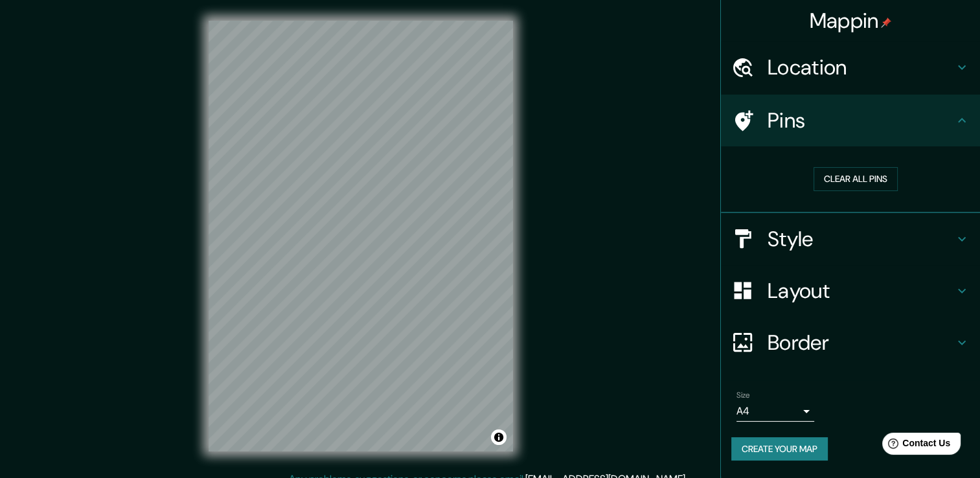  Describe the element at coordinates (850, 343) in the screenshot. I see `div: Border` at that location.